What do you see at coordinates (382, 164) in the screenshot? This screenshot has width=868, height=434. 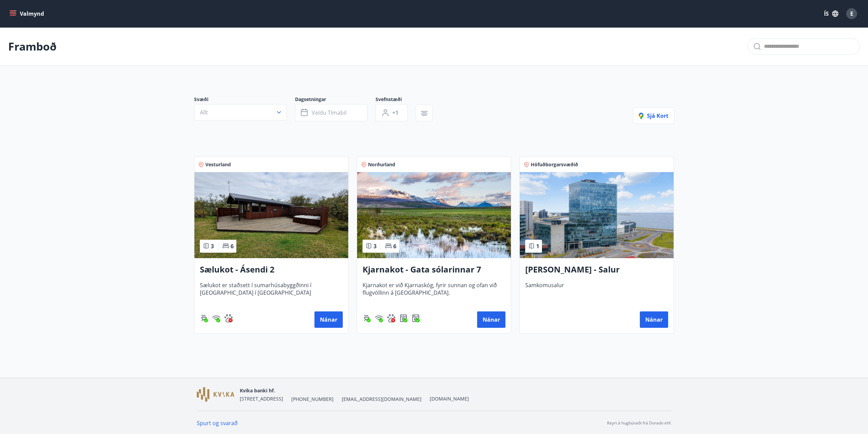 I see `span: Norðurland` at bounding box center [382, 164].